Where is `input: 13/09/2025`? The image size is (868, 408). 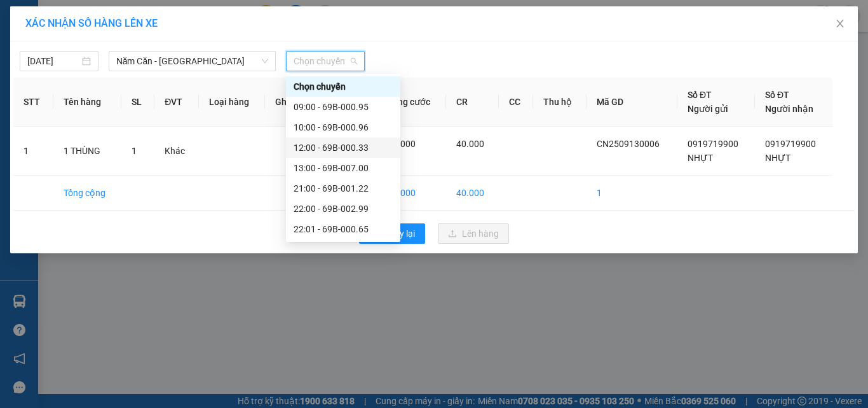 input: 13/09/2025 is located at coordinates (54, 61).